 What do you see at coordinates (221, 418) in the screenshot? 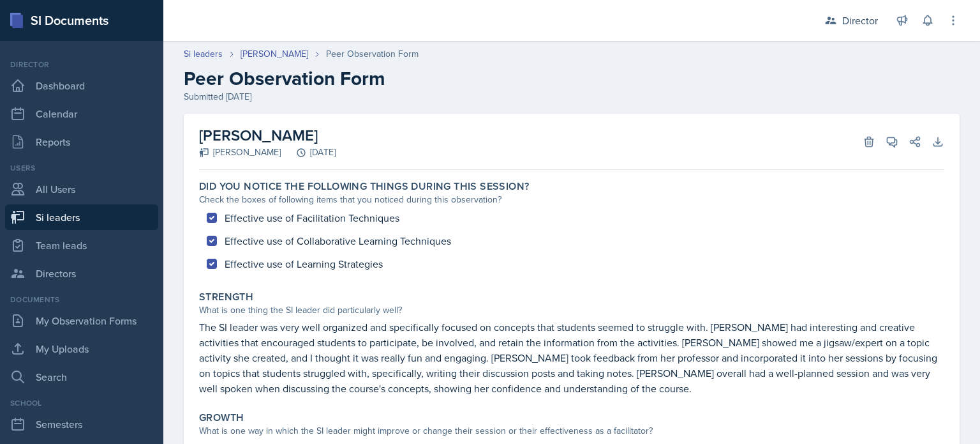
I see `label: Growth` at bounding box center [221, 418].